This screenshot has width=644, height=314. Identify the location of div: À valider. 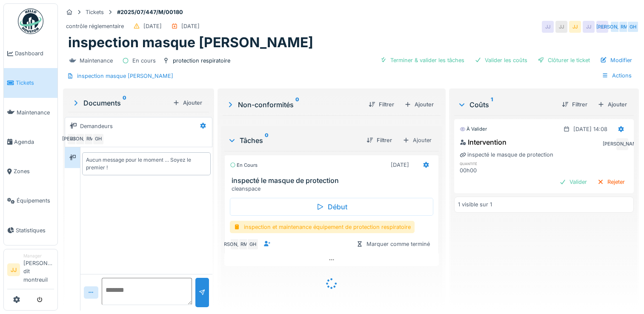
(473, 129).